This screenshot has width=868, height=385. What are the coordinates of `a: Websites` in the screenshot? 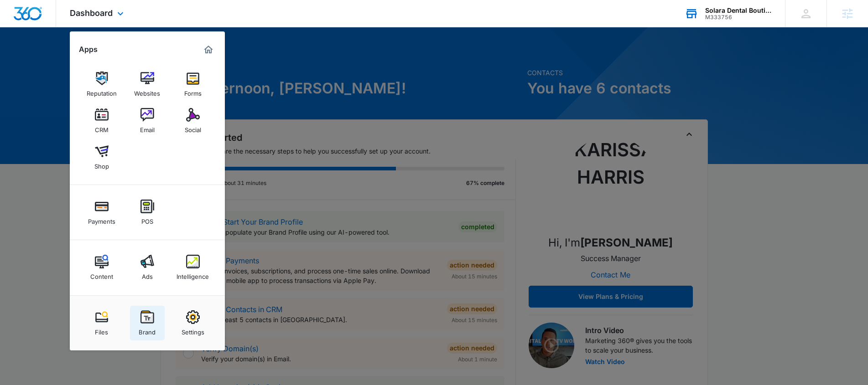 It's located at (147, 84).